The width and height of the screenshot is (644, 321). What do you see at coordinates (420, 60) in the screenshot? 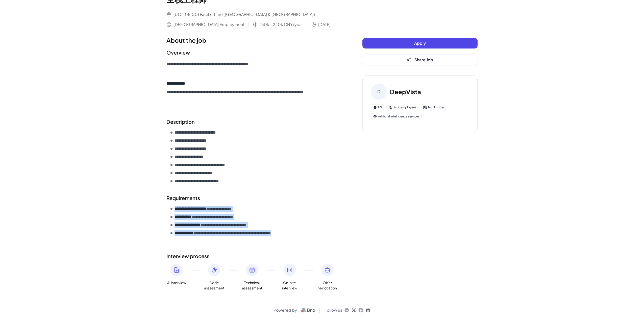
I see `button: Share Job` at bounding box center [420, 60].